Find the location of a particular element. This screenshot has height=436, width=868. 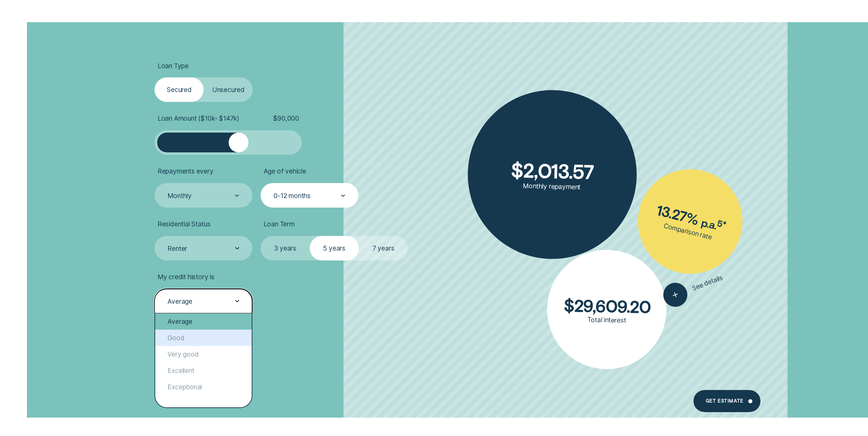

span: Loan Term is located at coordinates (279, 224).